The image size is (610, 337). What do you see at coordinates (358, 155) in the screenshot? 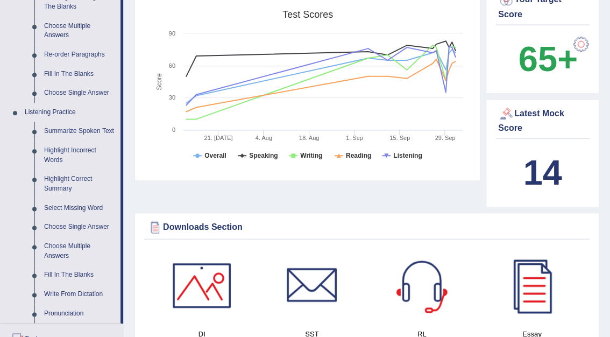
I see `tspan: Reading` at bounding box center [358, 155].